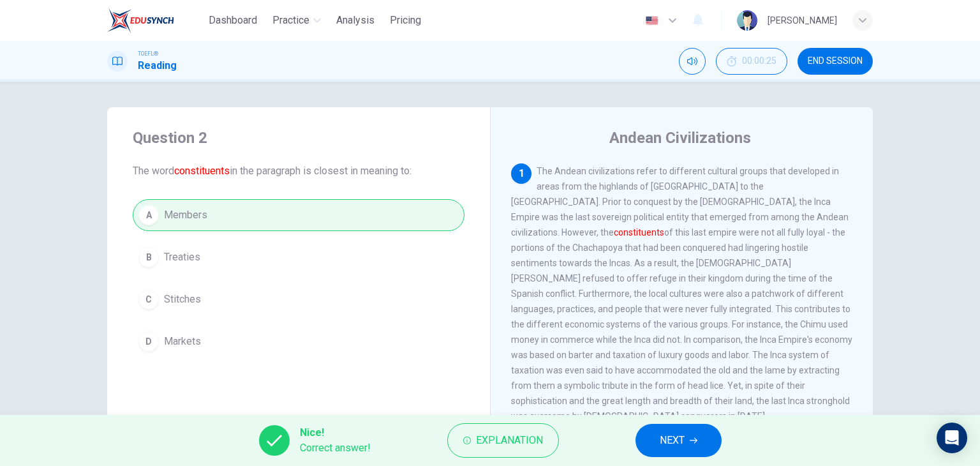  I want to click on span: NEXT, so click(672, 440).